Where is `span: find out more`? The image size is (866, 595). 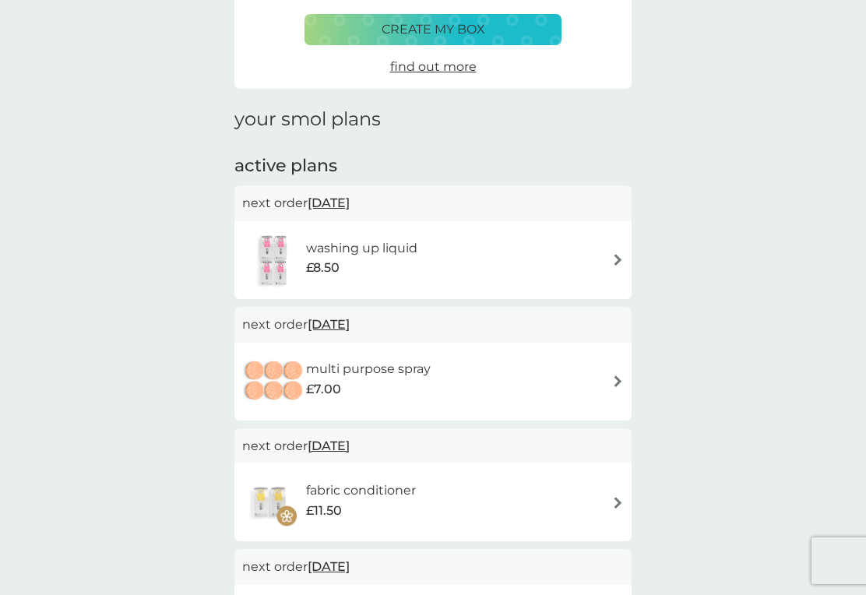 span: find out more is located at coordinates (433, 66).